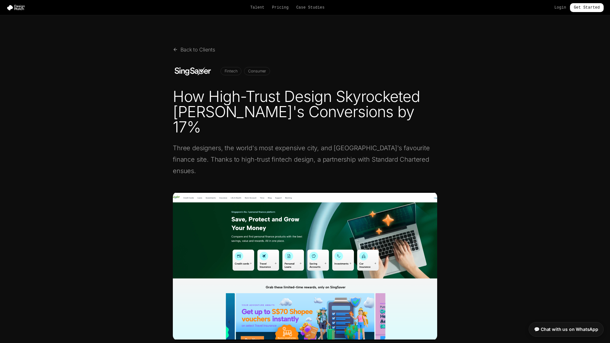 The height and width of the screenshot is (343, 610). What do you see at coordinates (194, 71) in the screenshot?
I see `img: Singsaver` at bounding box center [194, 71].